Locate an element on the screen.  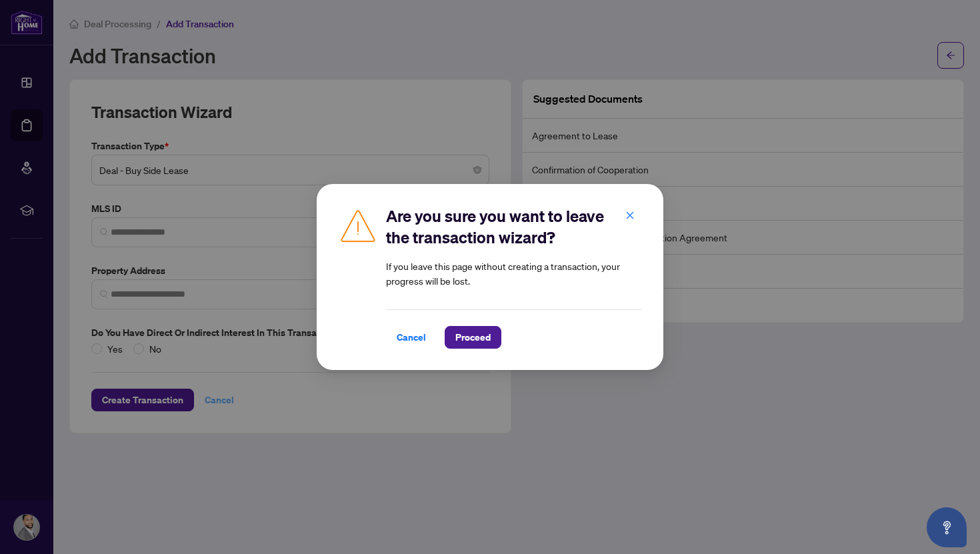
h2: Are you sure you want to leave the transaction wizard? is located at coordinates (514, 227).